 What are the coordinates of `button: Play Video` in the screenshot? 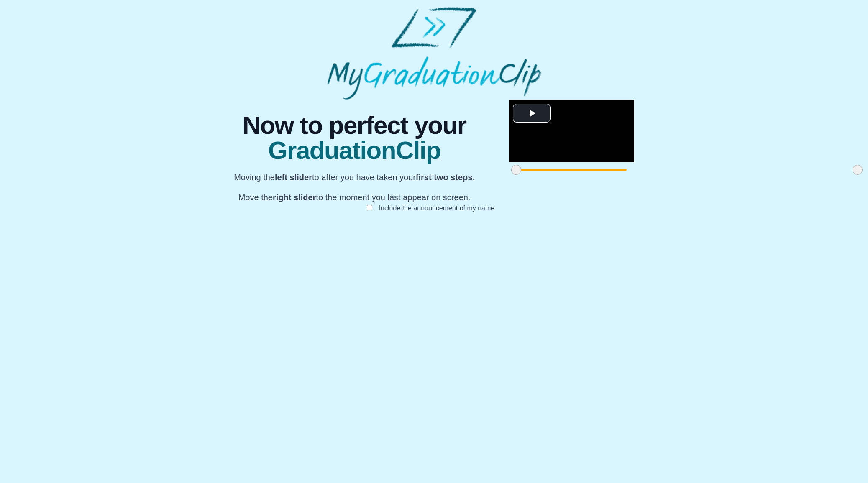 It's located at (531, 113).